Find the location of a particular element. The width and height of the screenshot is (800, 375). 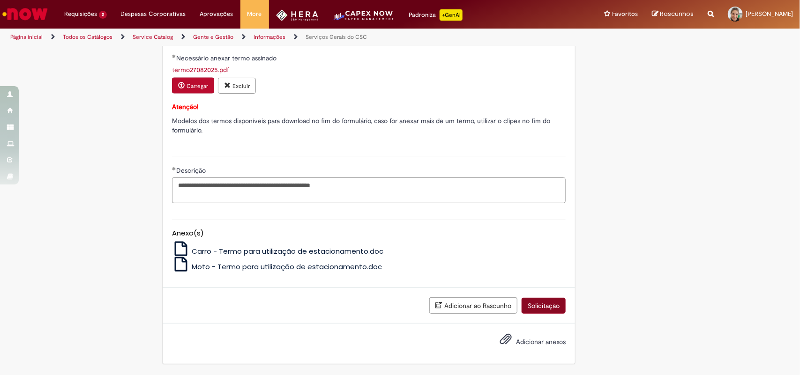

button: Excluir anexo termo27082025.pdf is located at coordinates (237, 86).